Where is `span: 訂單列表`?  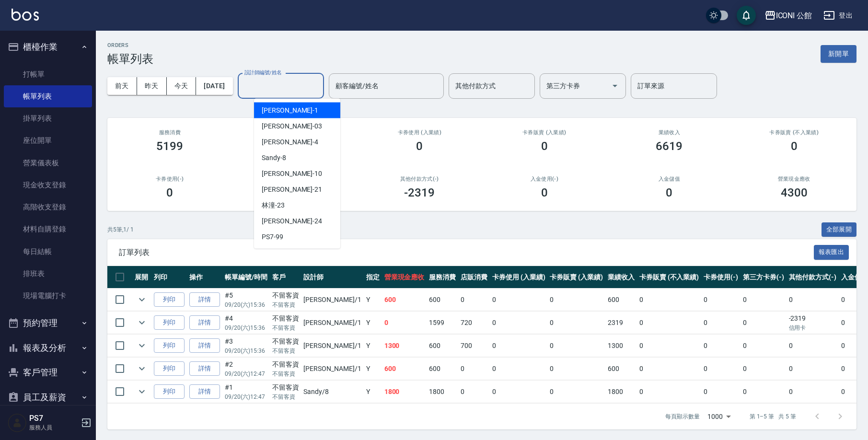
span: 訂單列表 is located at coordinates (466, 252).